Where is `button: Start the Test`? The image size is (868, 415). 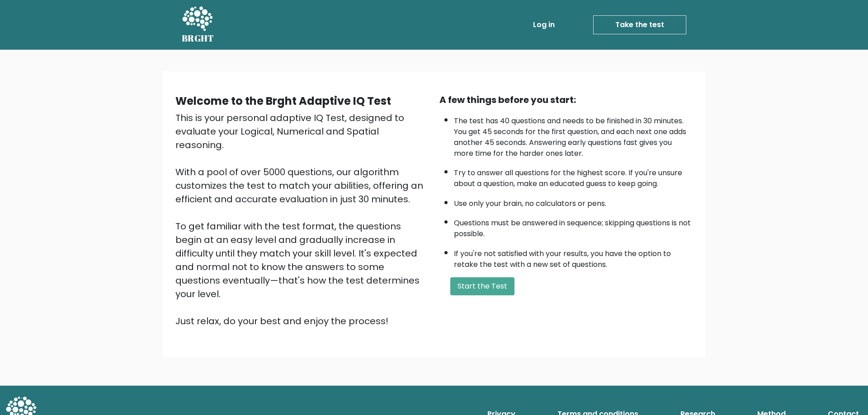
button: Start the Test is located at coordinates (482, 286).